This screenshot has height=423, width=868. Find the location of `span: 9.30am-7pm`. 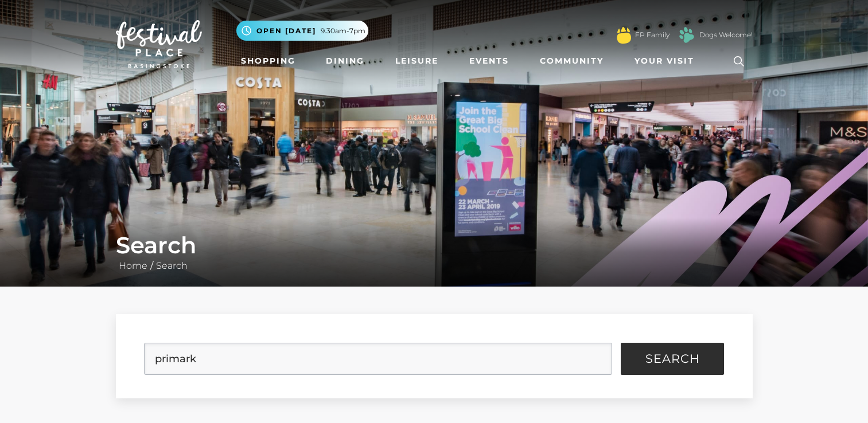

span: 9.30am-7pm is located at coordinates (343, 31).